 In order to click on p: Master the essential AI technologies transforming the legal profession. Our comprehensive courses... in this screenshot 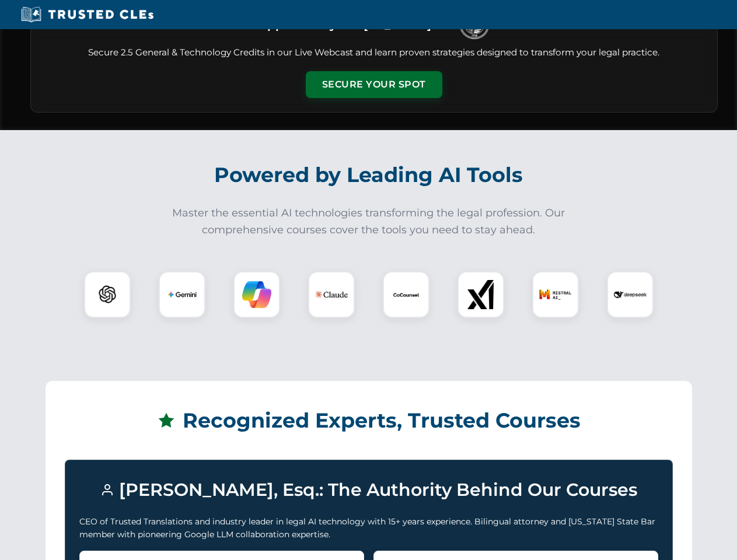, I will do `click(368, 221)`.